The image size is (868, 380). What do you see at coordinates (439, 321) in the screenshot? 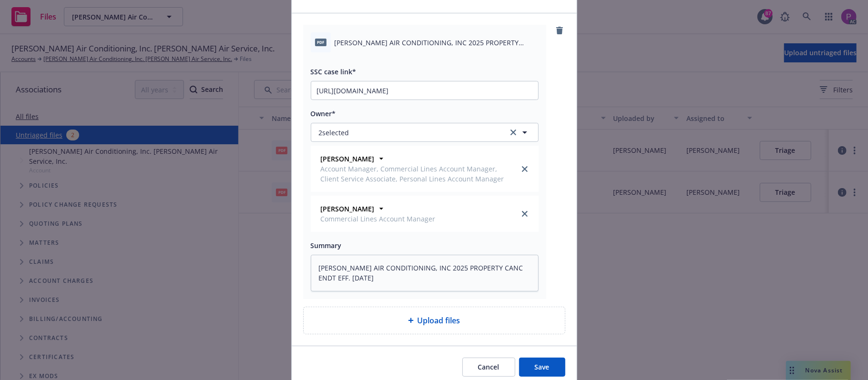
I see `span: Upload files` at bounding box center [439, 321].